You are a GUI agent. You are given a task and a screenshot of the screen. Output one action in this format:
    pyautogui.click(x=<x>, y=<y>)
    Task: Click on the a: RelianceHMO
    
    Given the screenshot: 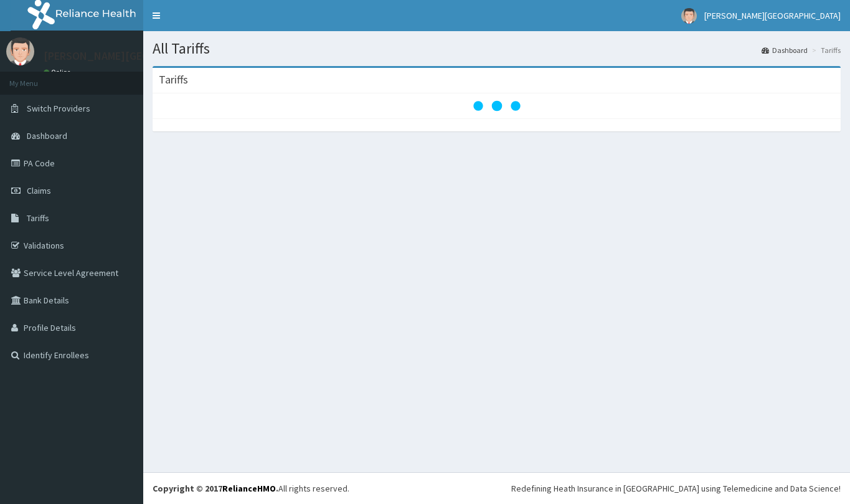 What is the action you would take?
    pyautogui.click(x=249, y=488)
    